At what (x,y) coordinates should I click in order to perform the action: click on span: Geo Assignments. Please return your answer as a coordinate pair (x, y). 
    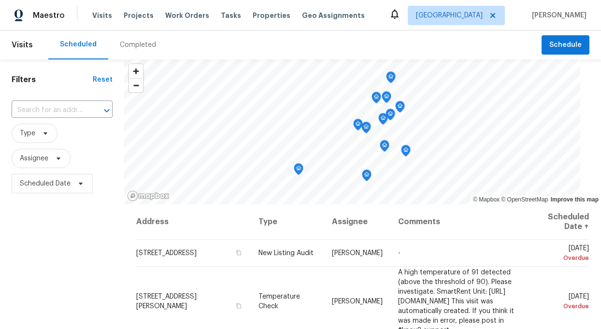
    Looking at the image, I should click on (333, 15).